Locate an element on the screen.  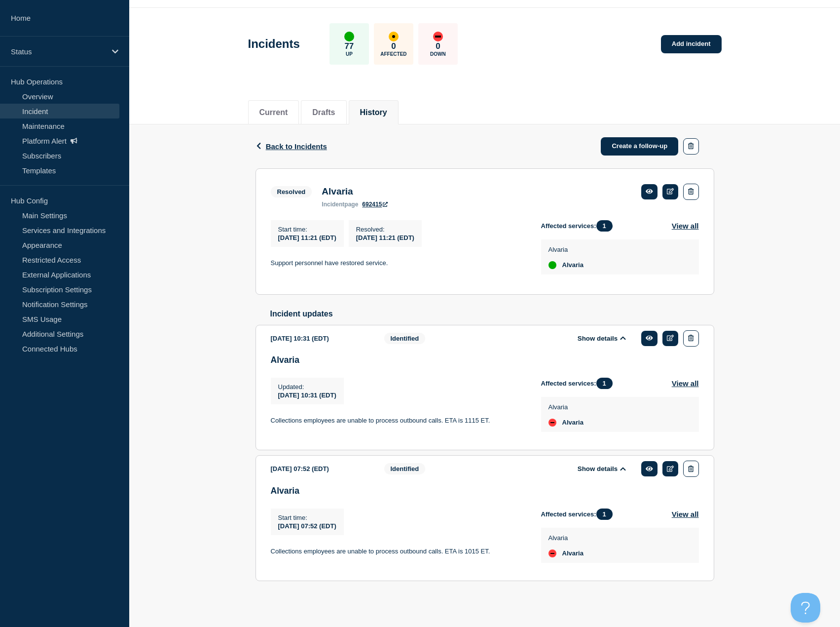
span: incident is located at coordinates (333, 204).